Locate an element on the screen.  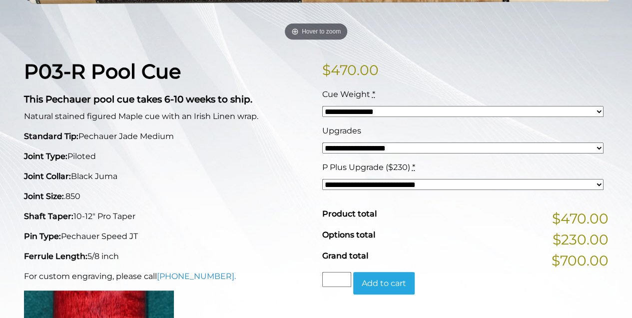
strong: This Pechauer pool cue takes 6-10 weeks to ship. is located at coordinates (138, 99).